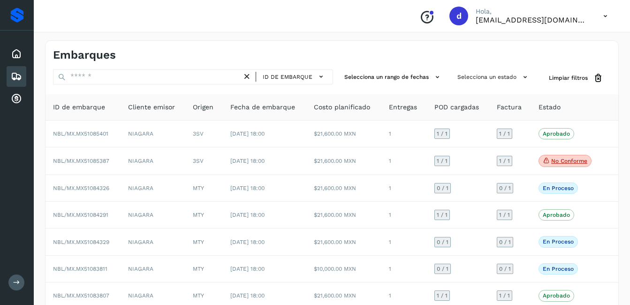  Describe the element at coordinates (568, 78) in the screenshot. I see `span: Limpiar filtros` at that location.